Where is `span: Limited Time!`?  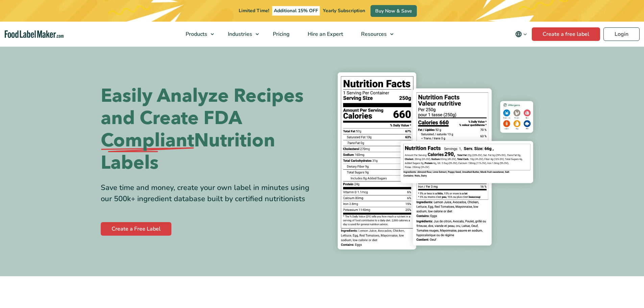
span: Limited Time! is located at coordinates (254, 10).